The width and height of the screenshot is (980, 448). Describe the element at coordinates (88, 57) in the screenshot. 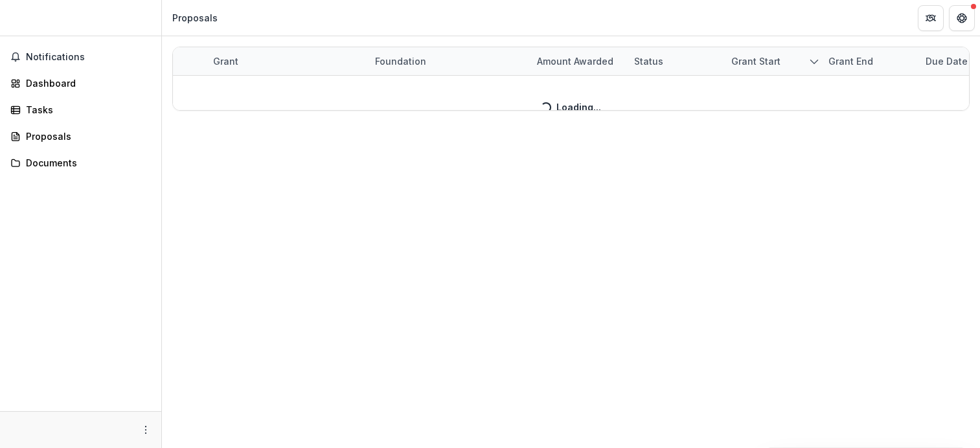

I see `span: Notifications` at that location.